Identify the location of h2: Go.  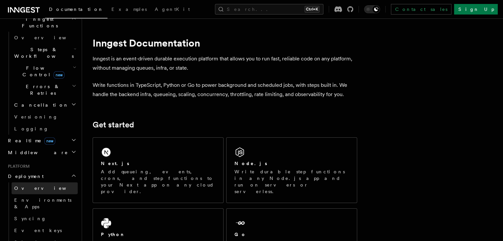
(240, 235).